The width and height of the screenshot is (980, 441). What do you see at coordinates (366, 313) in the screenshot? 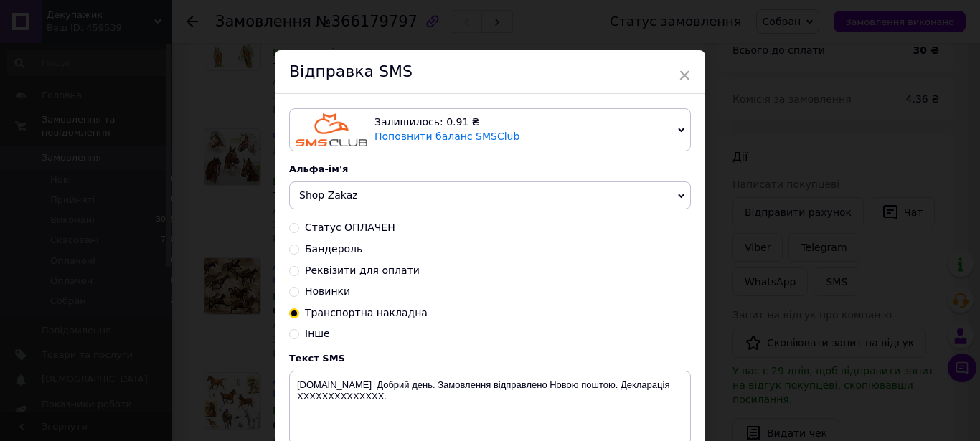
I see `span: Транспортна накладна` at bounding box center [366, 313].